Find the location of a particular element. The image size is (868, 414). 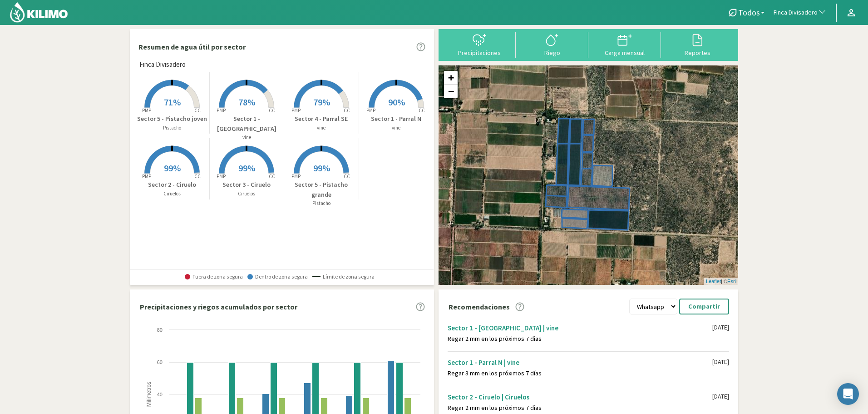

img: Kilimo is located at coordinates (39, 12).